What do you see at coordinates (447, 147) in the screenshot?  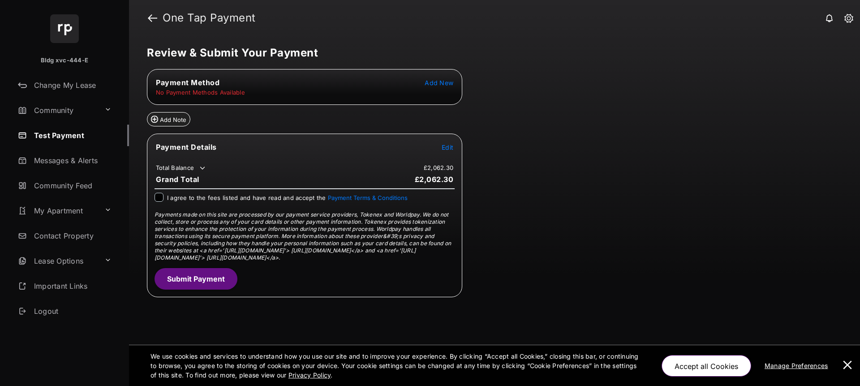 I see `button: Edit` at bounding box center [447, 147].